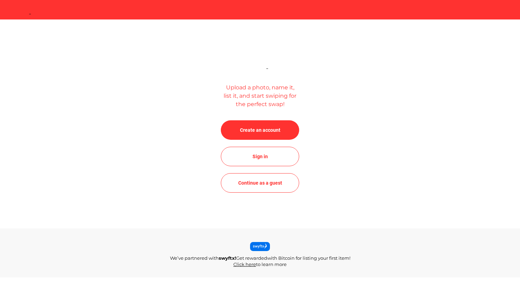 The height and width of the screenshot is (282, 520). Describe the element at coordinates (194, 258) in the screenshot. I see `span: We’ve partnered with` at that location.